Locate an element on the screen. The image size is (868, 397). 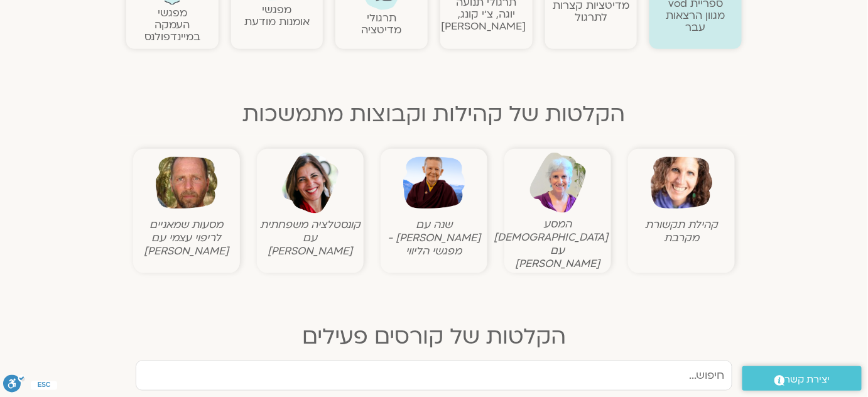
a: מפגשיאומנות מודעת is located at coordinates (277, 16).